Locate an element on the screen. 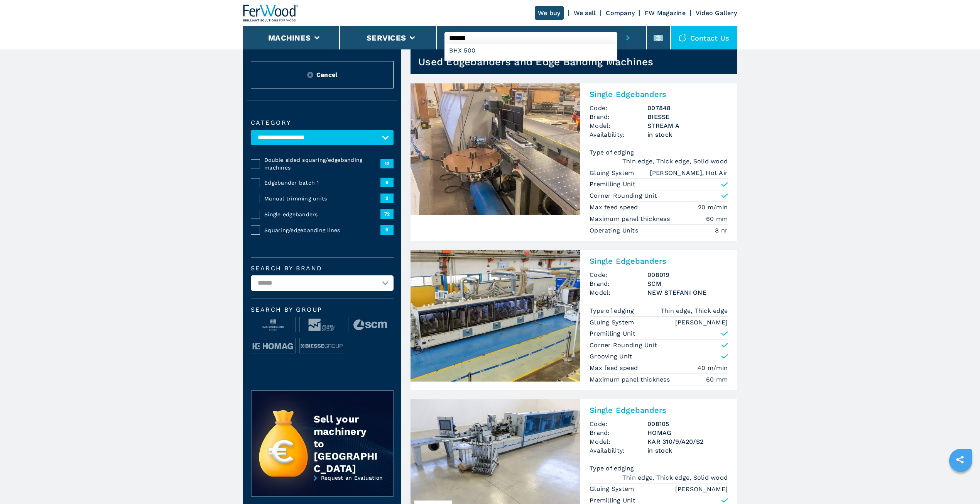 Image resolution: width=980 pixels, height=504 pixels. img: Contact us is located at coordinates (683, 38).